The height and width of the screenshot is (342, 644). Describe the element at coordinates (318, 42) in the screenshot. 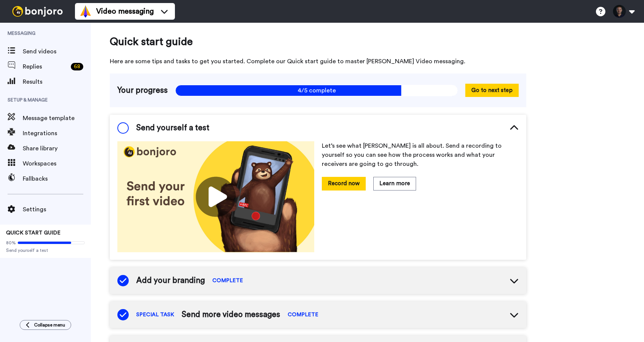

I see `span: Quick start guide` at that location.